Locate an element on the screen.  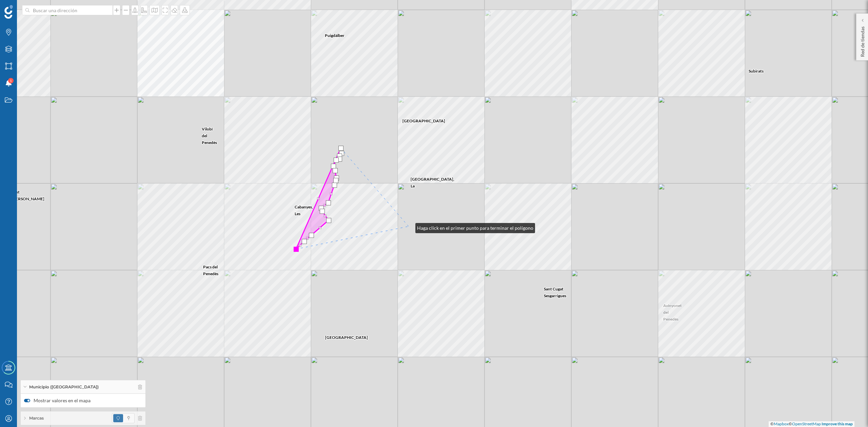
img: Geoblink Logo is located at coordinates (9, 12).